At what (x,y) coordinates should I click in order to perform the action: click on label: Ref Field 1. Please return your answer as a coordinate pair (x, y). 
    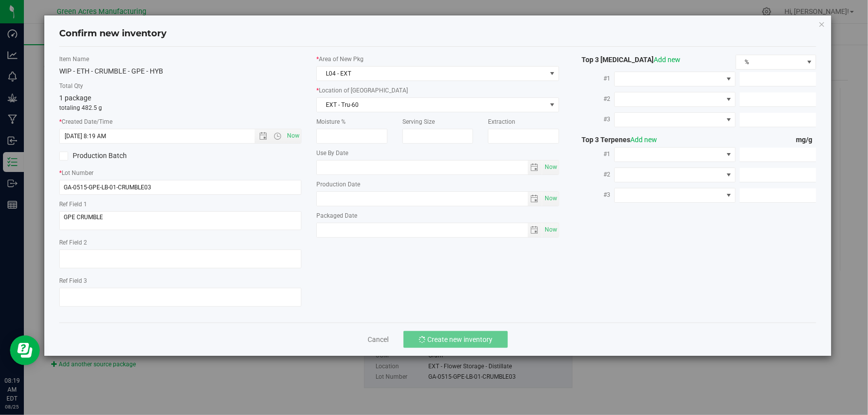
    Looking at the image, I should click on (180, 204).